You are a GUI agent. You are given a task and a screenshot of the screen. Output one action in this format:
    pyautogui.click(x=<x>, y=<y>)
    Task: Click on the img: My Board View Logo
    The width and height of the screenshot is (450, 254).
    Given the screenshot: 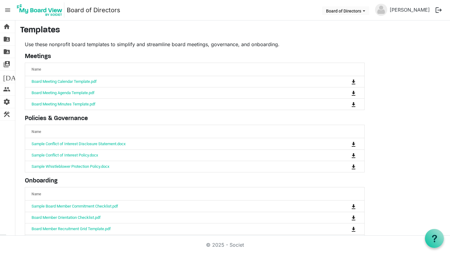 What is the action you would take?
    pyautogui.click(x=39, y=10)
    